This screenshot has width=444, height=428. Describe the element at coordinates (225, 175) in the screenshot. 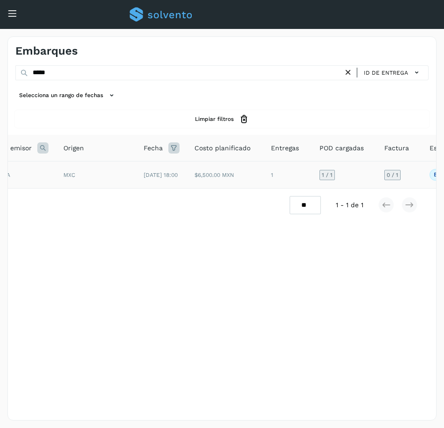

I see `td: $6,500.00 MXN` at that location.